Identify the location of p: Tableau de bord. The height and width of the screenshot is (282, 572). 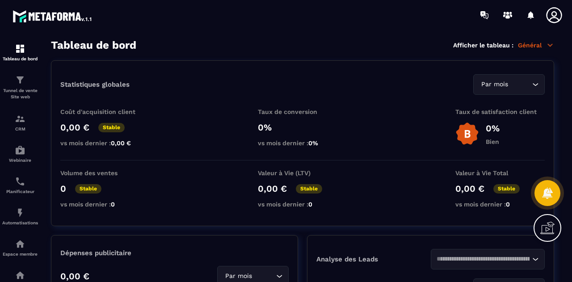
(20, 59).